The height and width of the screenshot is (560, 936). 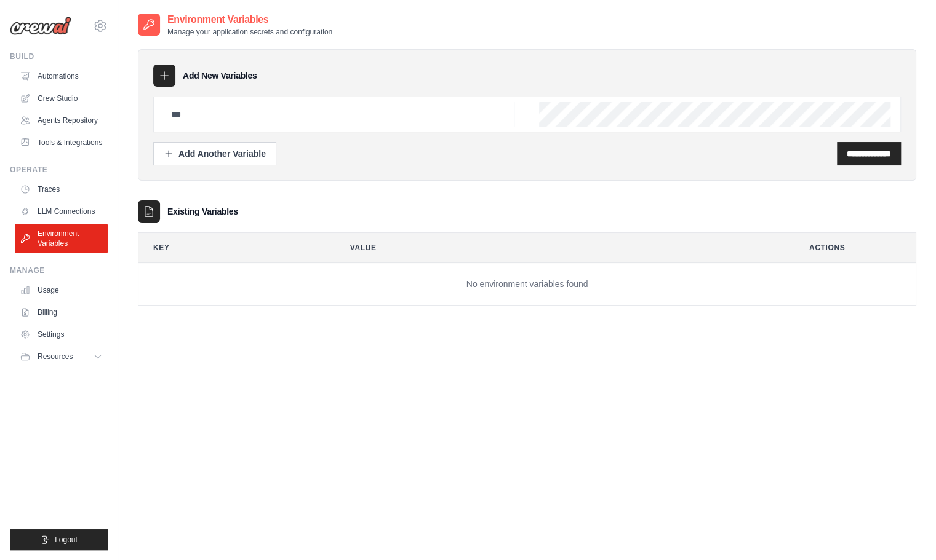 What do you see at coordinates (61, 313) in the screenshot?
I see `a: Billing` at bounding box center [61, 313].